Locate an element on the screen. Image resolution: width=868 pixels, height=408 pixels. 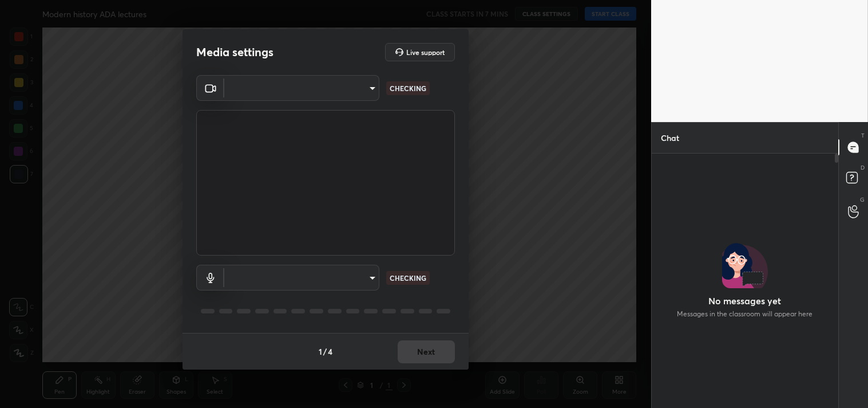
p: G is located at coordinates (863, 199).